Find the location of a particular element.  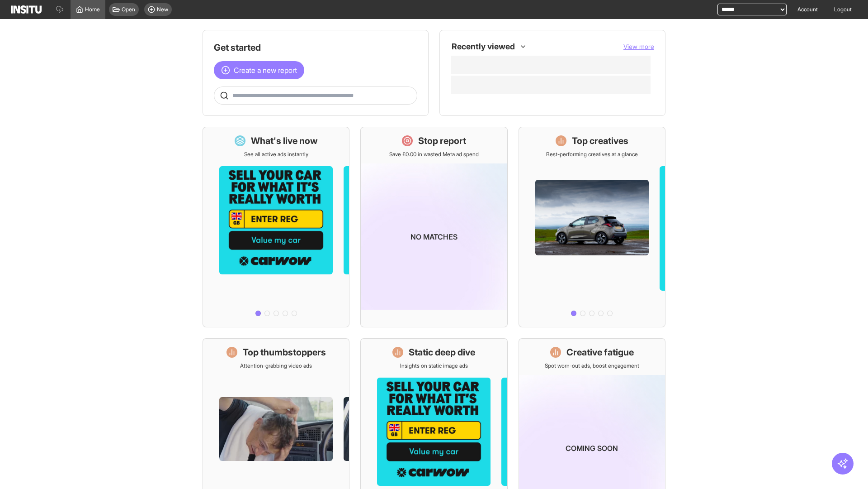

h1: Static deep dive is located at coordinates (442, 352).